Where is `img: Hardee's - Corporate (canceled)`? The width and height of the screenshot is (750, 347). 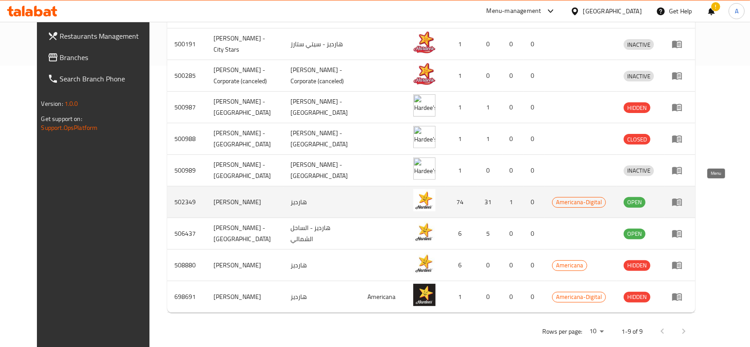
img: Hardee's - Corporate (canceled) is located at coordinates (424, 74).